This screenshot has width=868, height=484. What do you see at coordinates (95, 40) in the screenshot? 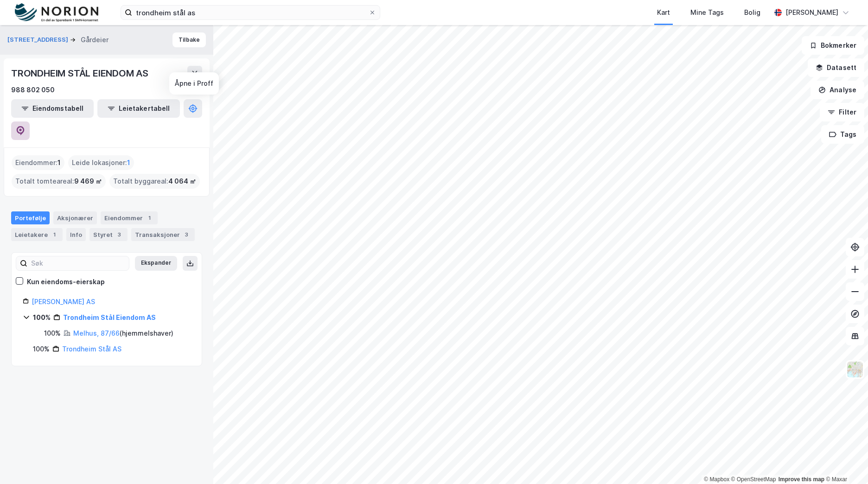
I see `div: Gårdeier` at bounding box center [95, 40].